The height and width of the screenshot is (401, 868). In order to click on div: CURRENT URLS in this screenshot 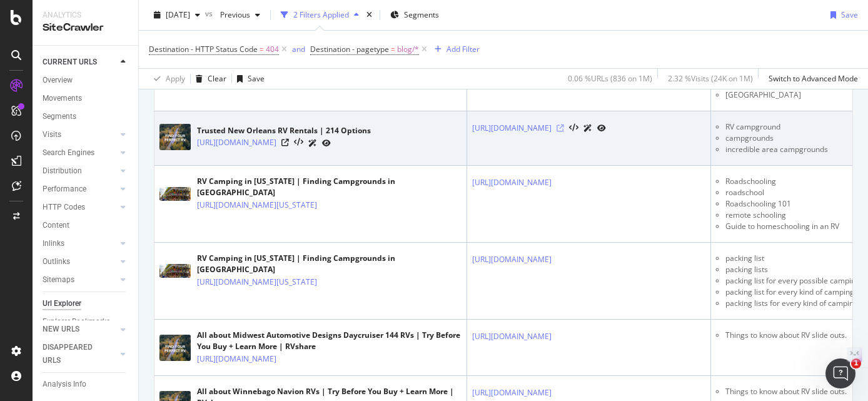, I will do `click(70, 62)`.